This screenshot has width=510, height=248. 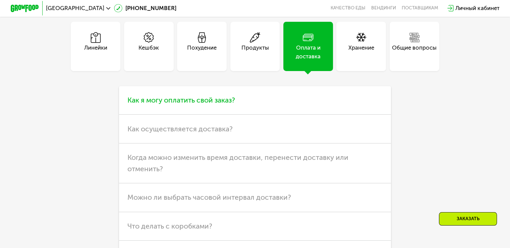 I want to click on a: Качество еды, so click(x=348, y=8).